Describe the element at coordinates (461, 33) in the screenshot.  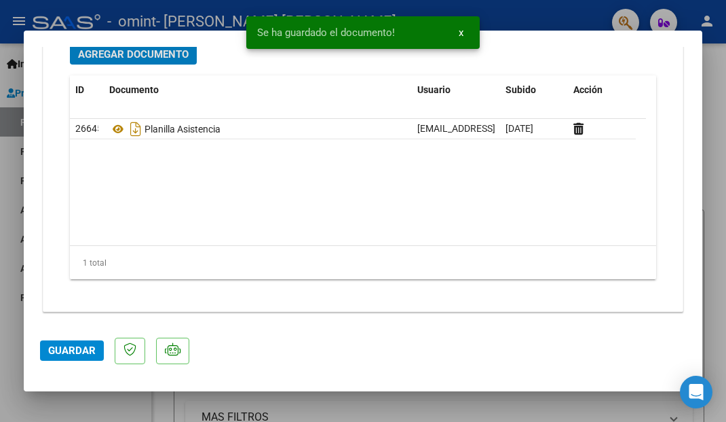
I see `button: x` at that location.